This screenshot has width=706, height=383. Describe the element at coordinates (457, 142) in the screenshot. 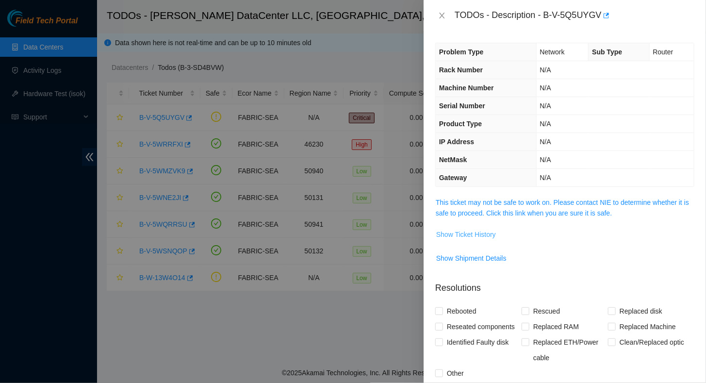

I see `span: IP Address` at that location.